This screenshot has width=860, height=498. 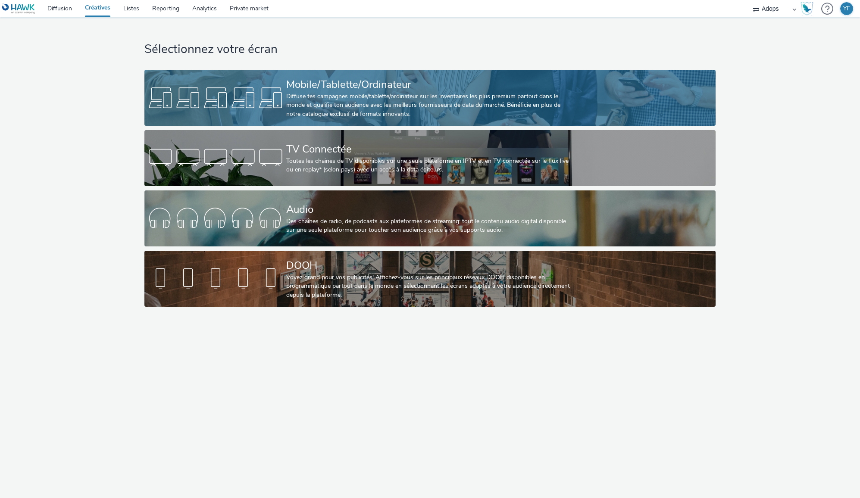 I want to click on a: TV ConnectéeToutes les chaines de TV disponibles sur une seule plateforme en IPTV et en TV connec..., so click(x=430, y=158).